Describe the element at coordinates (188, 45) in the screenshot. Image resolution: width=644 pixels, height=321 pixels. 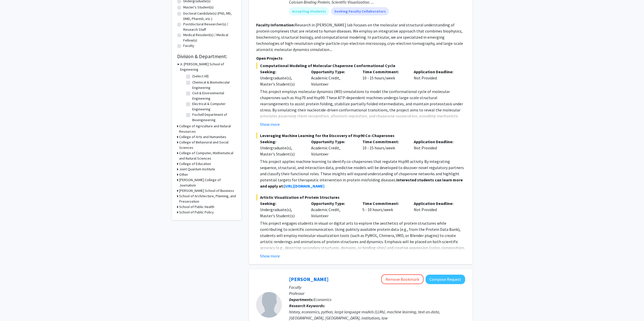
I see `label: Faculty` at that location.